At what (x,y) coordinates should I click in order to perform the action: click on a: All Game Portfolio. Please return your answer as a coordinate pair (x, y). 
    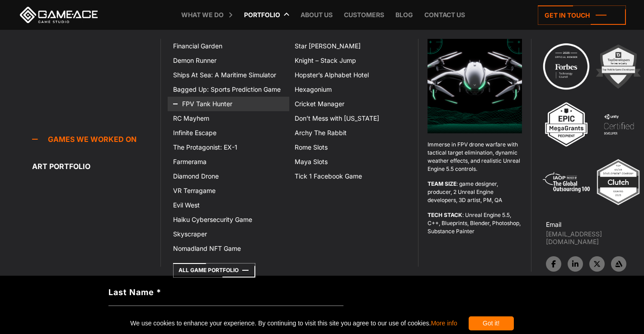
    Looking at the image, I should click on (214, 270).